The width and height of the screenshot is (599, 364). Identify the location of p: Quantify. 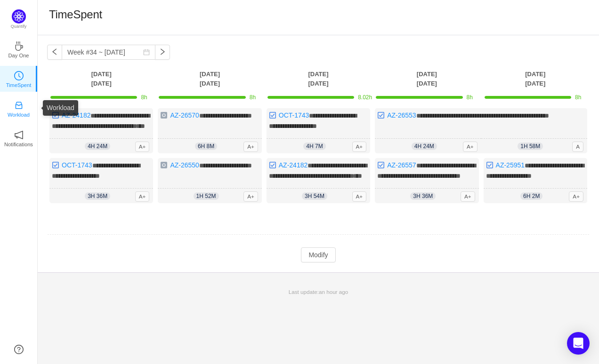
(19, 27).